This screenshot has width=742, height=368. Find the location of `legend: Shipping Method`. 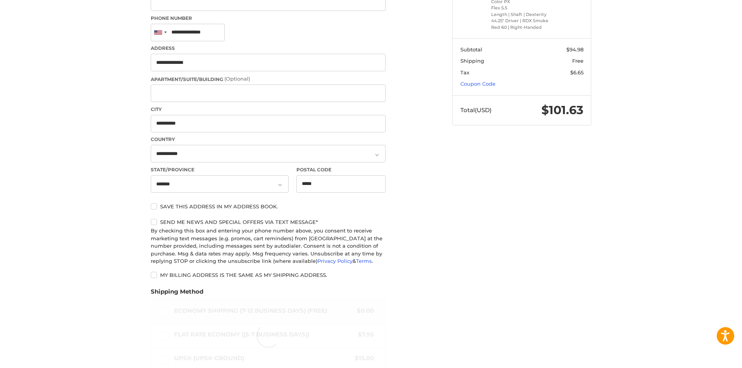

legend: Shipping Method is located at coordinates (177, 294).